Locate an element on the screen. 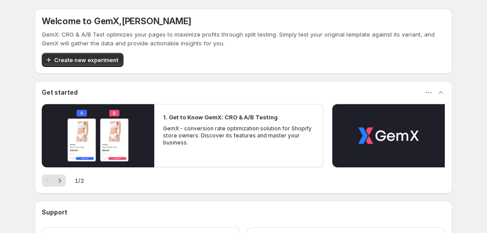  h3: Get started is located at coordinates (60, 92).